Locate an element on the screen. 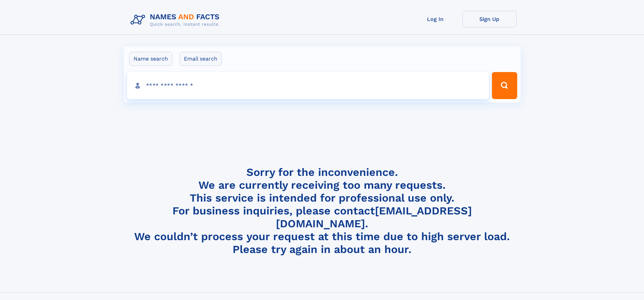 The image size is (644, 300). label: Name search is located at coordinates (151, 59).